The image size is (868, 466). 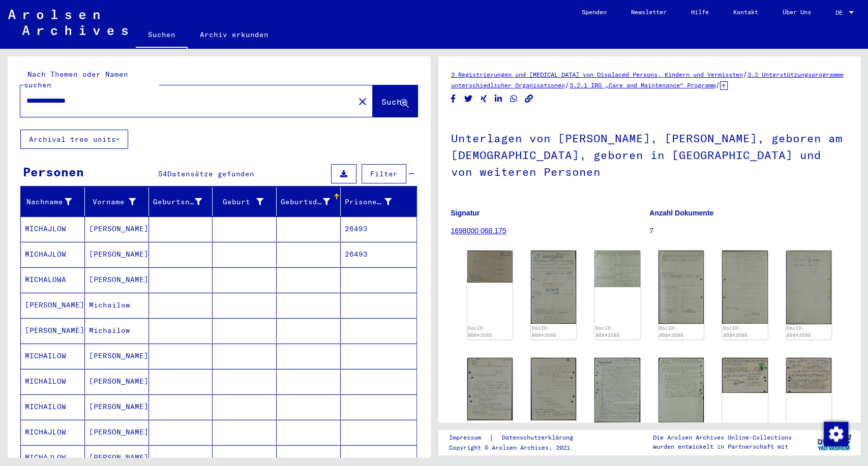 What do you see at coordinates (642, 85) in the screenshot?
I see `a: 3.2.1 IRO „Care and Maintenance“ Programm` at bounding box center [642, 85].